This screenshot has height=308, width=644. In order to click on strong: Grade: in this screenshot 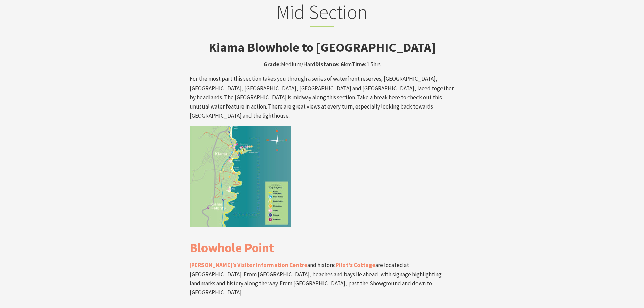, I will do `click(272, 64)`.